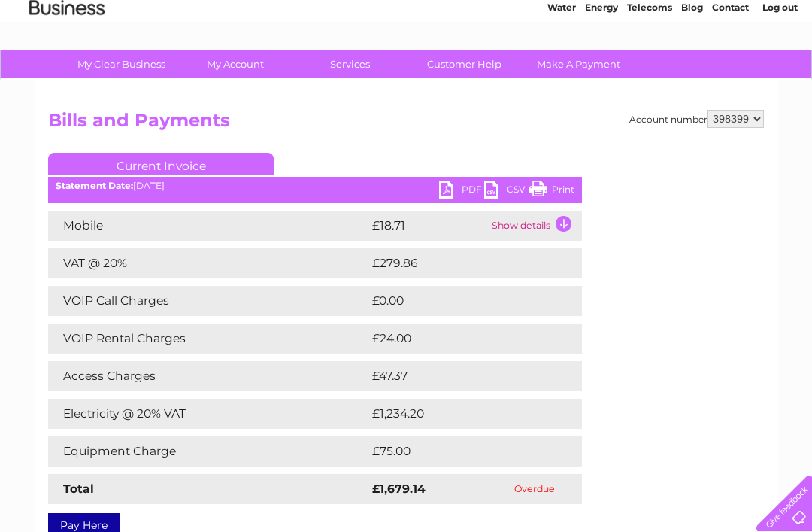 This screenshot has height=532, width=812. What do you see at coordinates (460, 376) in the screenshot?
I see `td: £47.37` at bounding box center [460, 376].